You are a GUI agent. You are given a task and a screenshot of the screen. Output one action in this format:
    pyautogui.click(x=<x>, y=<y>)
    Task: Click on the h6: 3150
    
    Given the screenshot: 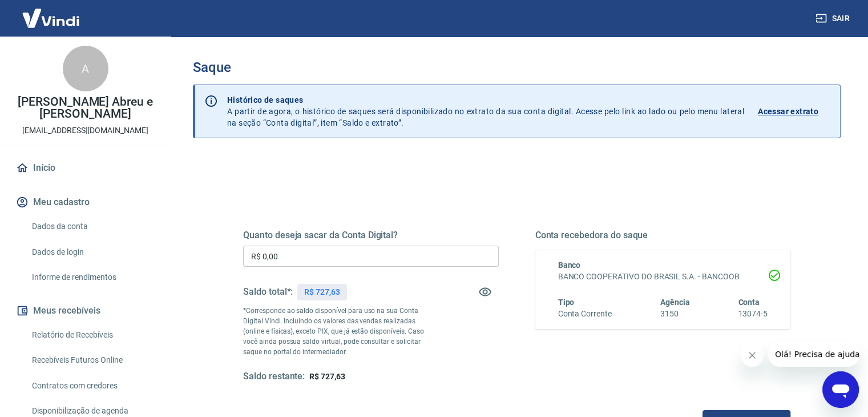 What is the action you would take?
    pyautogui.click(x=675, y=313)
    